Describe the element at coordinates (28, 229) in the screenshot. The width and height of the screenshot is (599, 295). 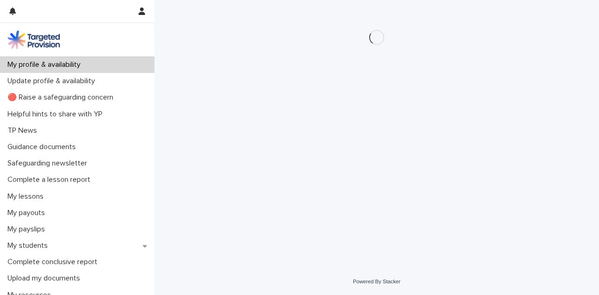
I see `p: My payslips` at that location.